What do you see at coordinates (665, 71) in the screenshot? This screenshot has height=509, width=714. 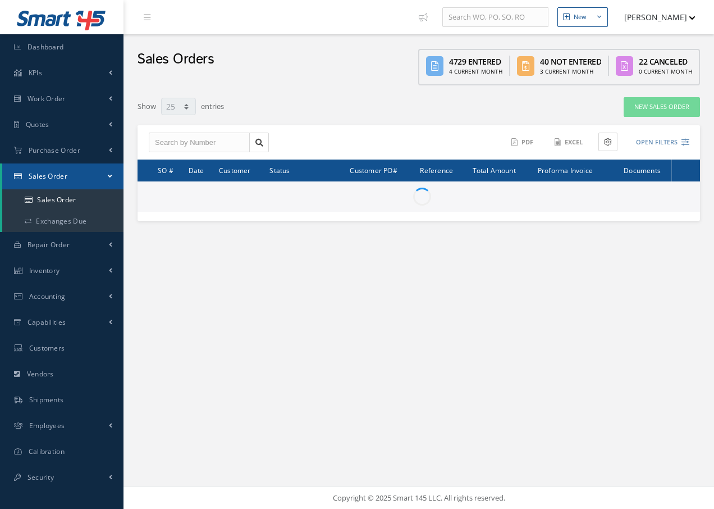 I see `div: 0 Current Month` at bounding box center [665, 71].